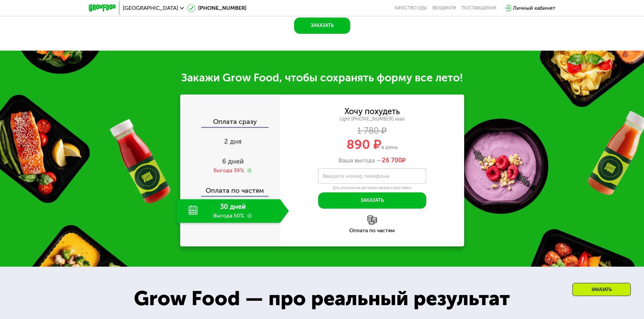 The image size is (644, 319). What do you see at coordinates (372, 161) in the screenshot?
I see `div: Ваша выгода —` at bounding box center [372, 161].